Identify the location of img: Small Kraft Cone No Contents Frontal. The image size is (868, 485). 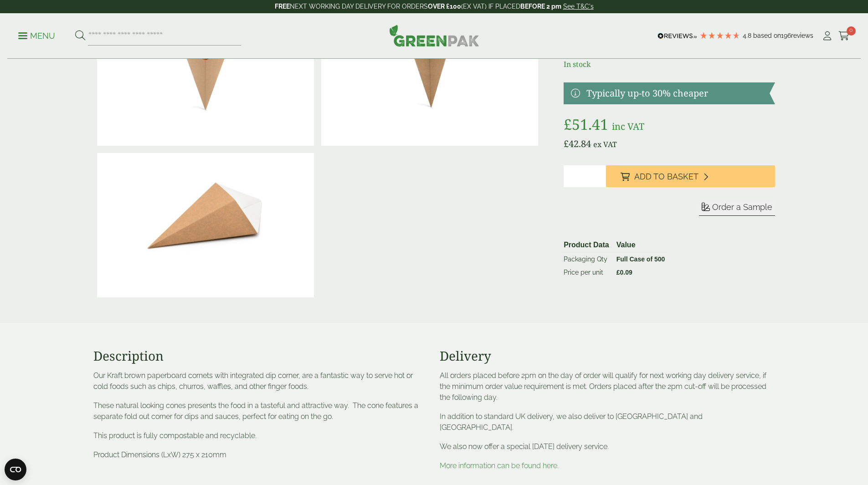
(429, 73).